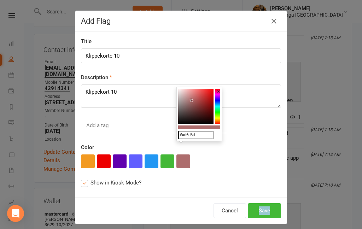  I want to click on button: Close, so click(274, 21).